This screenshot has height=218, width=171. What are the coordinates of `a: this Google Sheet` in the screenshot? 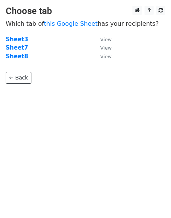 It's located at (71, 23).